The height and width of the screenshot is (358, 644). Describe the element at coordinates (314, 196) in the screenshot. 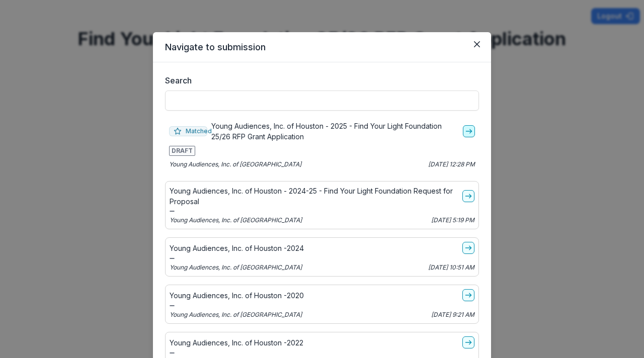

I see `p: Young Audiences, Inc. of Houston - 2024-25 - Find Your Light Foundation Request for Proposal` at that location.